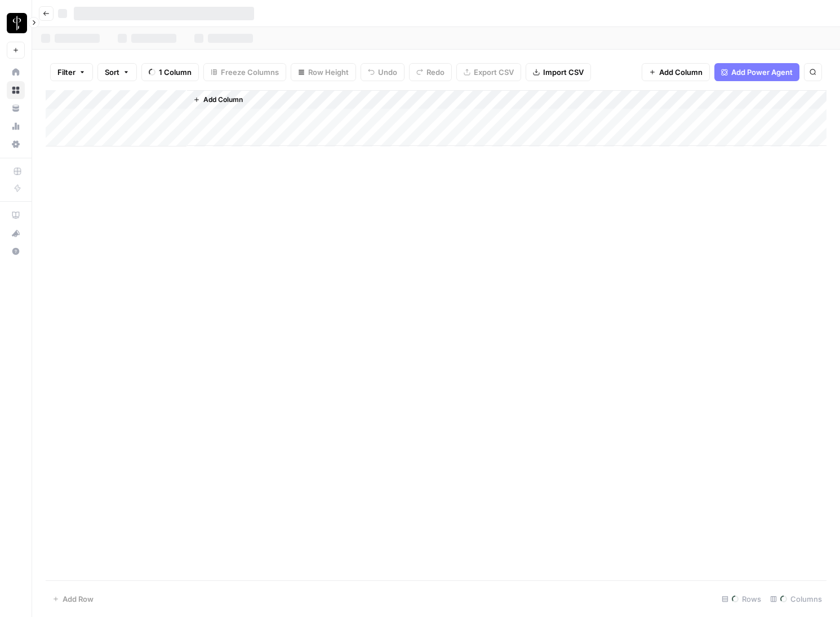 This screenshot has height=617, width=840. Describe the element at coordinates (245, 72) in the screenshot. I see `button: Freeze Columns` at that location.